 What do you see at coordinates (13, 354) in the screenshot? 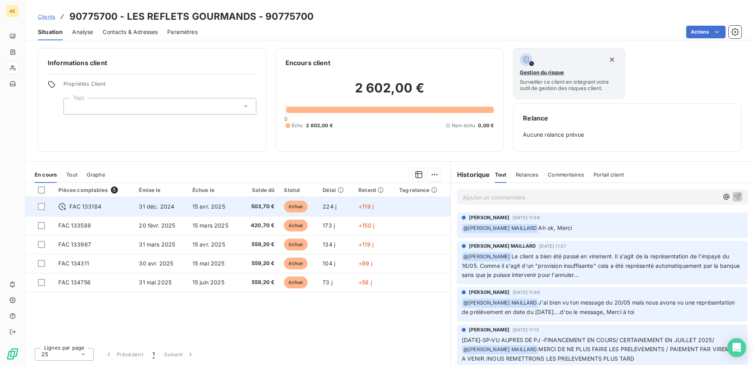
I see `img: Logo LeanPay` at bounding box center [13, 354].